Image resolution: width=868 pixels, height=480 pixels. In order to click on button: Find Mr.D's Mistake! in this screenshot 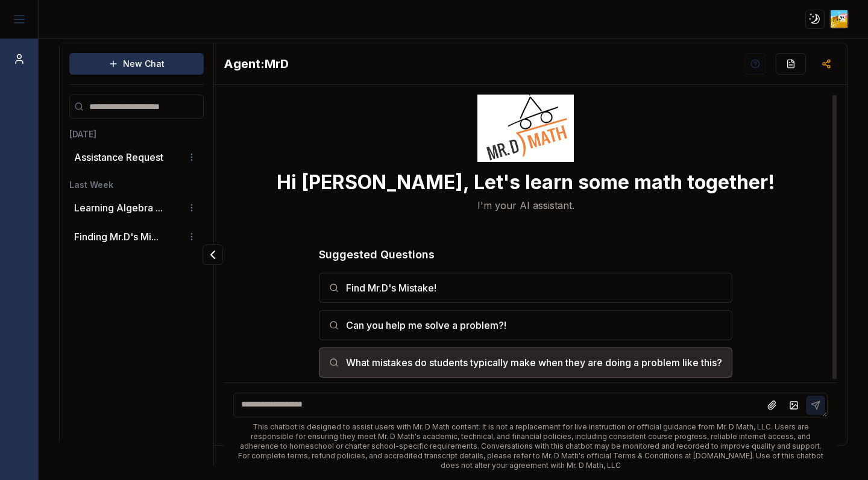, I will do `click(526, 288)`.